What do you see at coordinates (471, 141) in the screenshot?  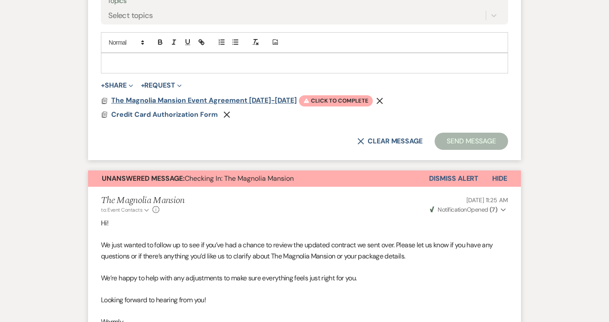 I see `button: Send Message` at bounding box center [471, 141].